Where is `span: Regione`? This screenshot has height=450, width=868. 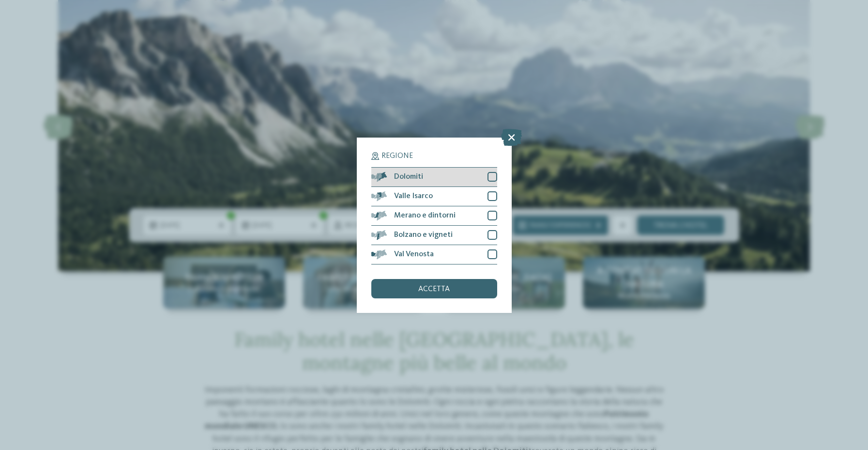
span: Regione is located at coordinates (397, 156).